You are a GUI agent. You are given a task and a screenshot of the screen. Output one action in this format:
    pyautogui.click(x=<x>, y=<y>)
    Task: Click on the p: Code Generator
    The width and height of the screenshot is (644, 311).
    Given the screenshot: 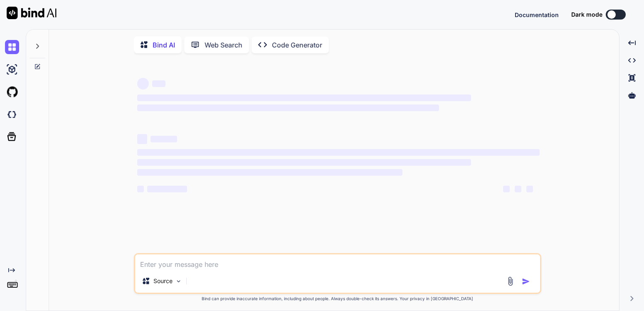 What is the action you would take?
    pyautogui.click(x=297, y=45)
    